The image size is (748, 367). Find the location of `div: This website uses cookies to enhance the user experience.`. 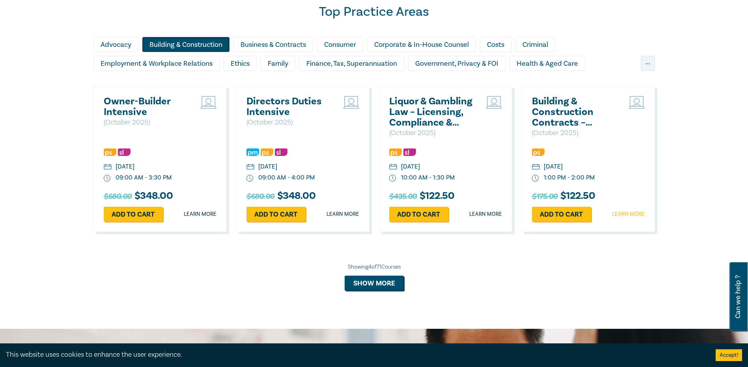

div: This website uses cookies to enhance the user experience. is located at coordinates (355, 355).